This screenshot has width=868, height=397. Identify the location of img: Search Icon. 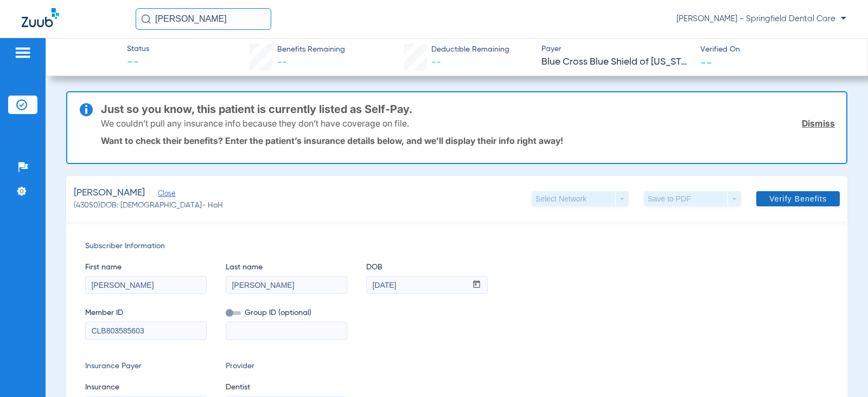
(146, 19).